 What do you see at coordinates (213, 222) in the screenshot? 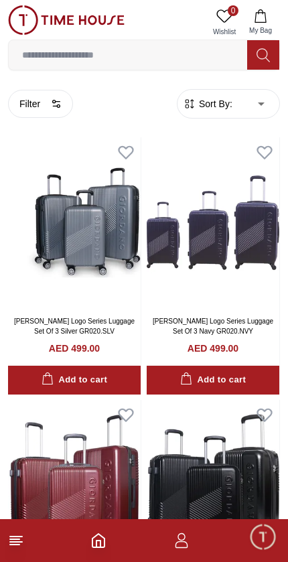
I see `a: Giordano Logo Series Luggage Set Of 3 Navy GR020.NVY` at bounding box center [213, 222].